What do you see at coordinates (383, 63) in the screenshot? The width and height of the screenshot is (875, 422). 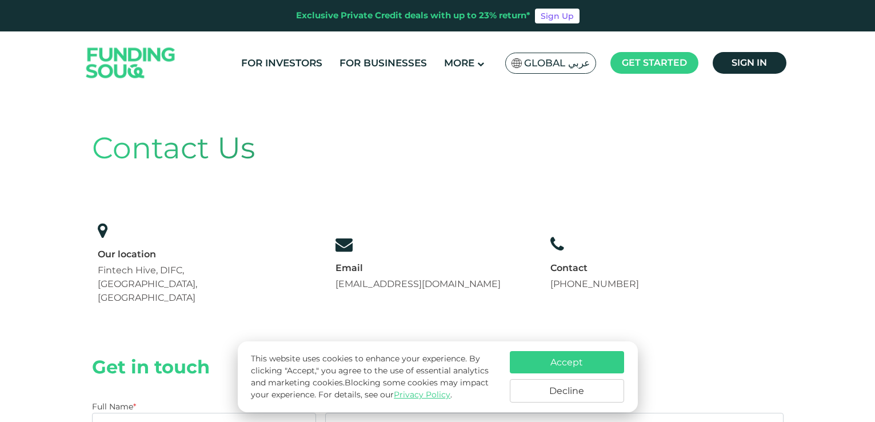 I see `a: For Businesses` at bounding box center [383, 63].